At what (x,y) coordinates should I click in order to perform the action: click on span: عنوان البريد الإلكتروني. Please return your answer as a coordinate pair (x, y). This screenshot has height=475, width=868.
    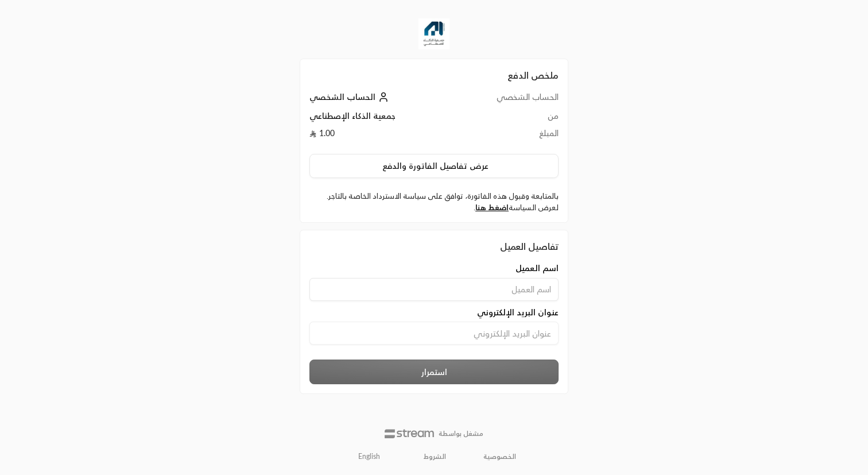
    Looking at the image, I should click on (518, 312).